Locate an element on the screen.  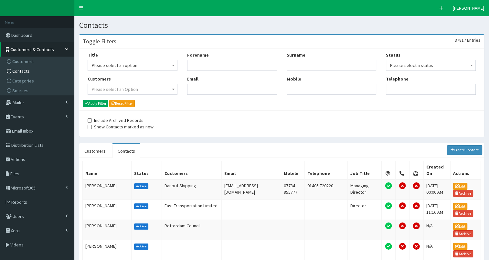
span: Please select an option is located at coordinates (133, 65).